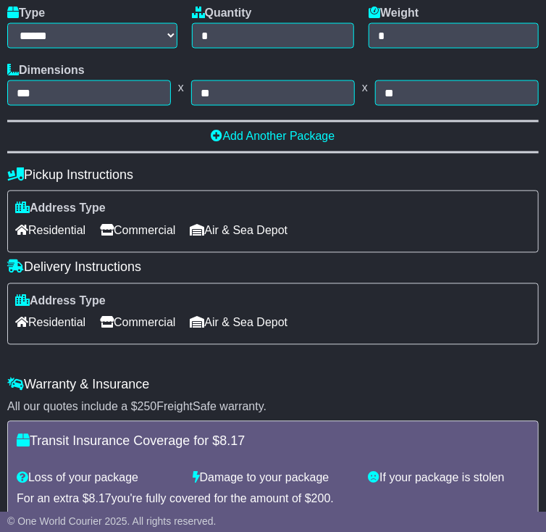 The height and width of the screenshot is (532, 546). Describe the element at coordinates (97, 477) in the screenshot. I see `div: Loss of your package` at that location.